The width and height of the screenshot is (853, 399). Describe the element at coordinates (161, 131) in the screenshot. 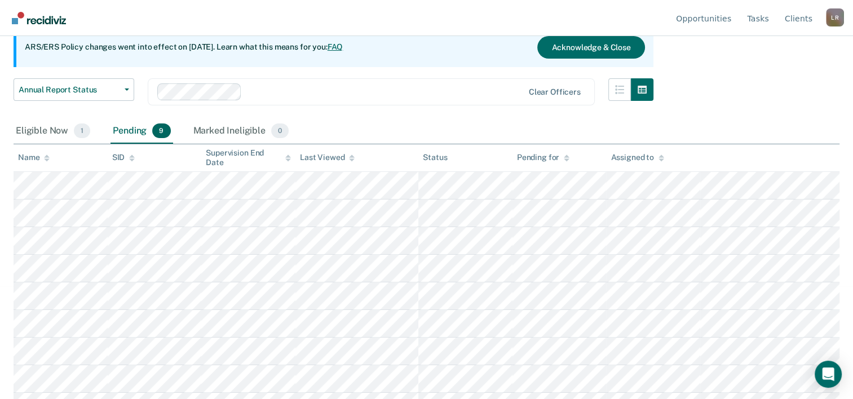

I see `span: 9` at that location.